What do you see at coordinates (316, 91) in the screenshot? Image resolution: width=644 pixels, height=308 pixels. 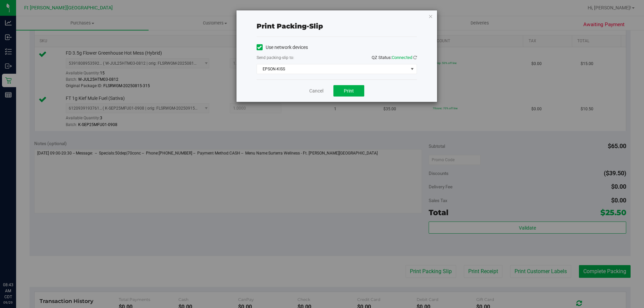 I see `a: Cancel` at bounding box center [316, 91].